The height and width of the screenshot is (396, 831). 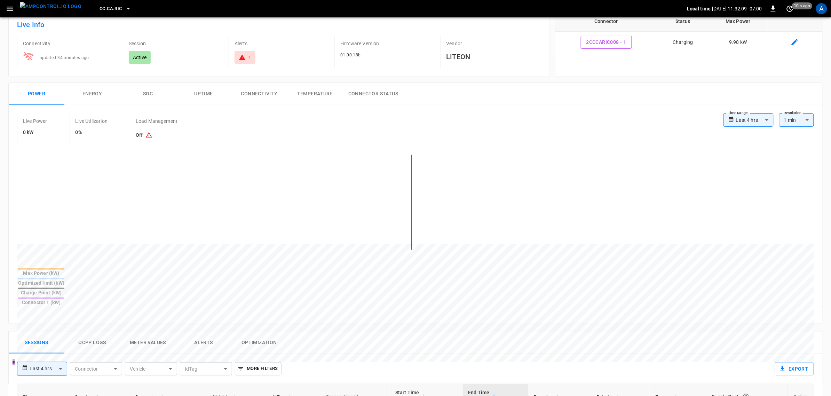 I want to click on div: 1 min, so click(x=796, y=120).